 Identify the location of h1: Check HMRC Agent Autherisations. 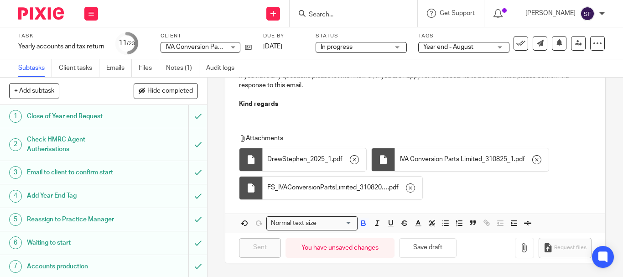
(78, 144).